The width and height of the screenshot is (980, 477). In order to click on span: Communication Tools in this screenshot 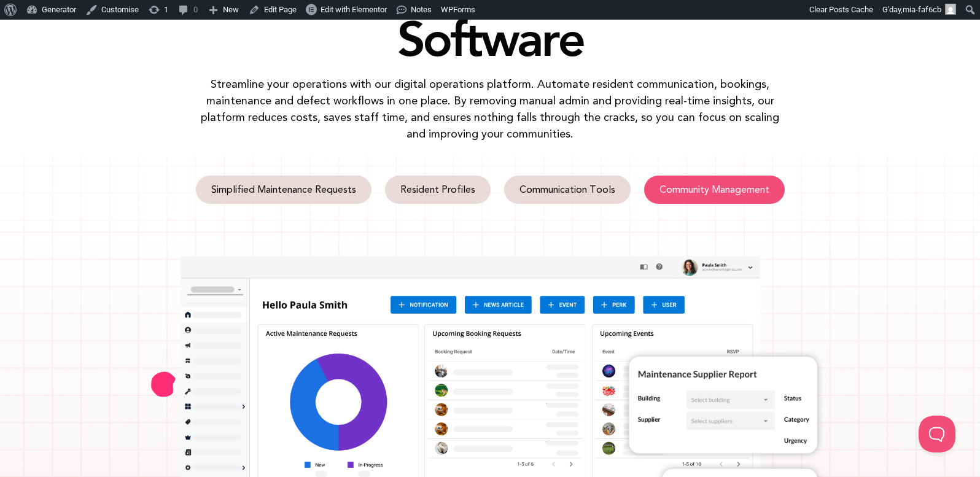, I will do `click(568, 190)`.